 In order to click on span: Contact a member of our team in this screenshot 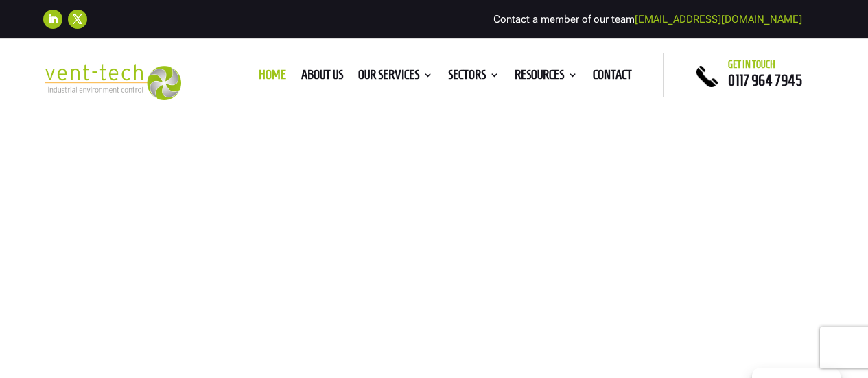, I will do `click(647, 19)`.